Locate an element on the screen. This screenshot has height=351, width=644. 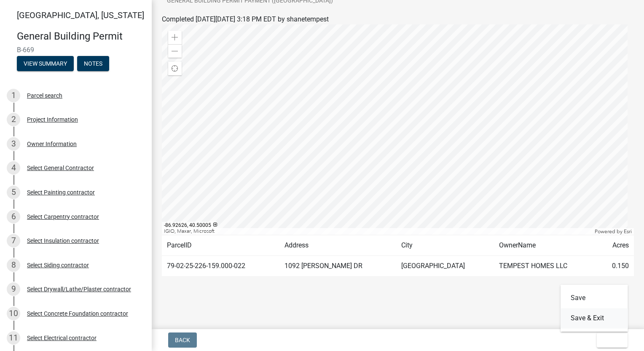
div: 3 is located at coordinates (13, 144).